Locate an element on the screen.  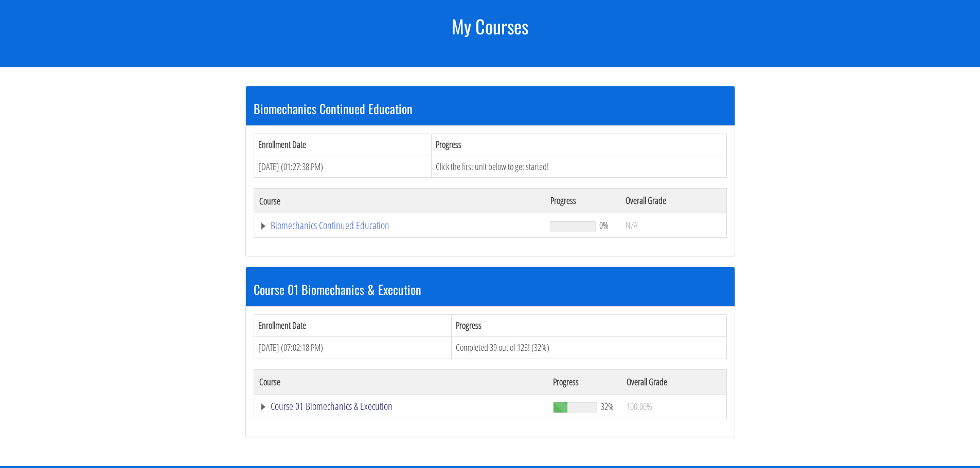
a: Biomechanics Continued Education is located at coordinates (400, 225).